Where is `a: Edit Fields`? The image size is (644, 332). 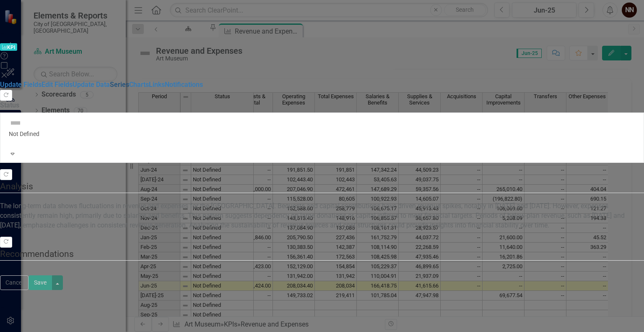 a: Edit Fields is located at coordinates (57, 84).